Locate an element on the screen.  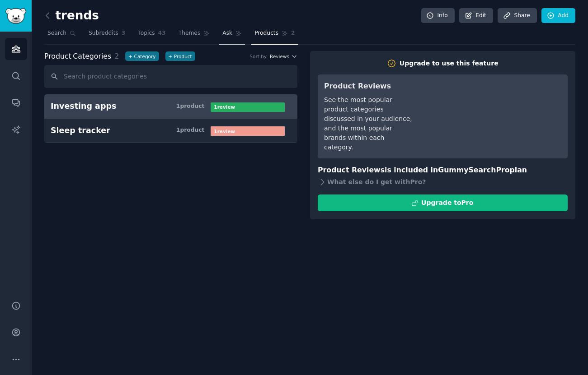
div: Sleep tracker is located at coordinates (81, 131).